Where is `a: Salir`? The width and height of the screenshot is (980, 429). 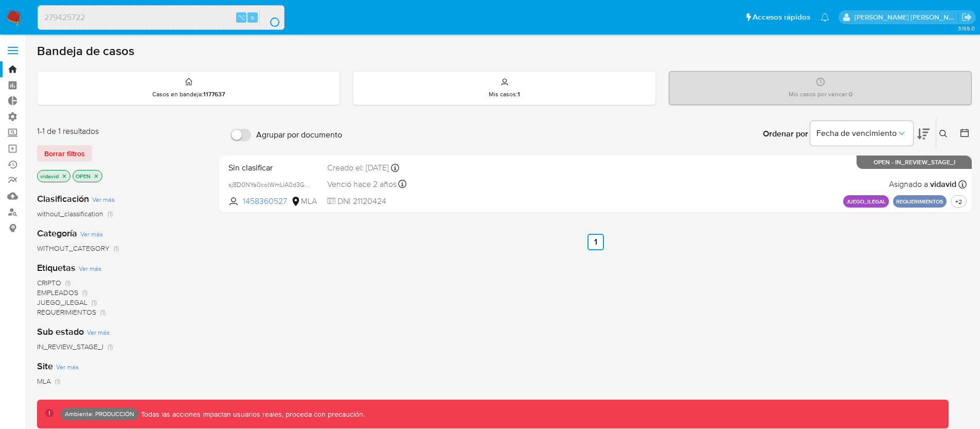 a: Salir is located at coordinates (966, 17).